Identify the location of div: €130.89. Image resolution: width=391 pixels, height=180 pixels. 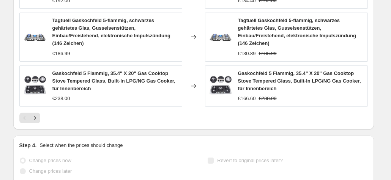
(247, 54).